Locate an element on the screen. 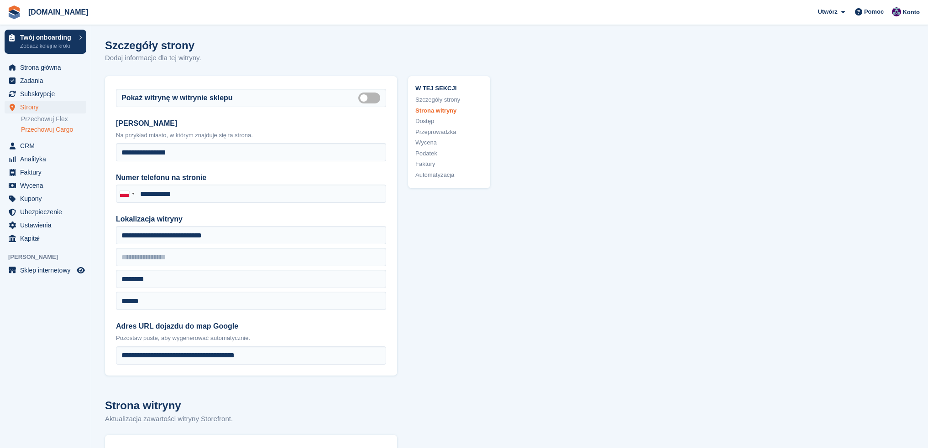 The height and width of the screenshot is (448, 928). span: Wycena is located at coordinates (47, 186).